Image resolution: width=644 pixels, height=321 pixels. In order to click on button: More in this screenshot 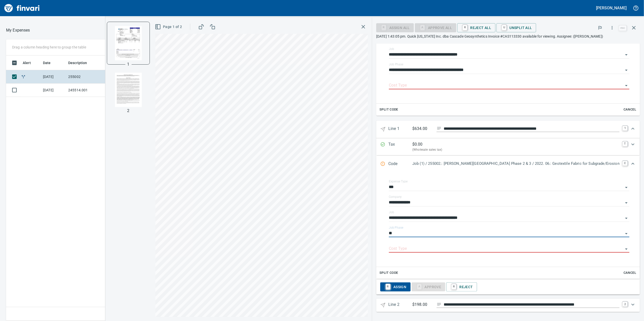, I will do `click(612, 28)`.